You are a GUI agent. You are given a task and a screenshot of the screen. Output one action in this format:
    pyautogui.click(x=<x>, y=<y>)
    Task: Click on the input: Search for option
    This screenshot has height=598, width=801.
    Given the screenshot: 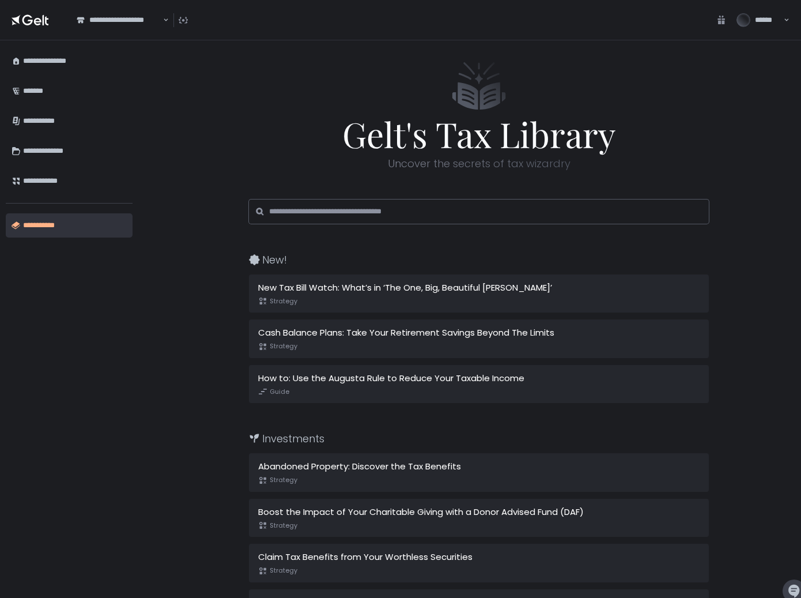 What is the action you would take?
    pyautogui.click(x=161, y=20)
    